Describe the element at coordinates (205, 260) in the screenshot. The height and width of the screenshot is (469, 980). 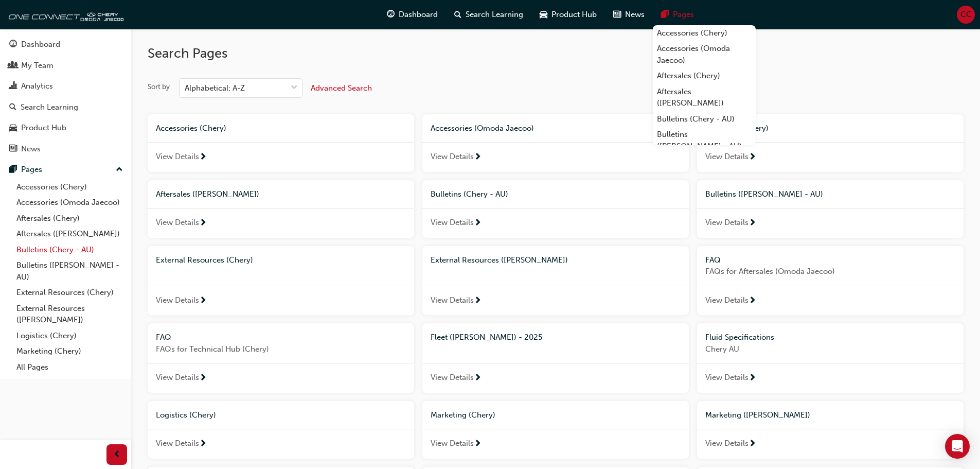
I see `span: External Resources (Chery)` at that location.